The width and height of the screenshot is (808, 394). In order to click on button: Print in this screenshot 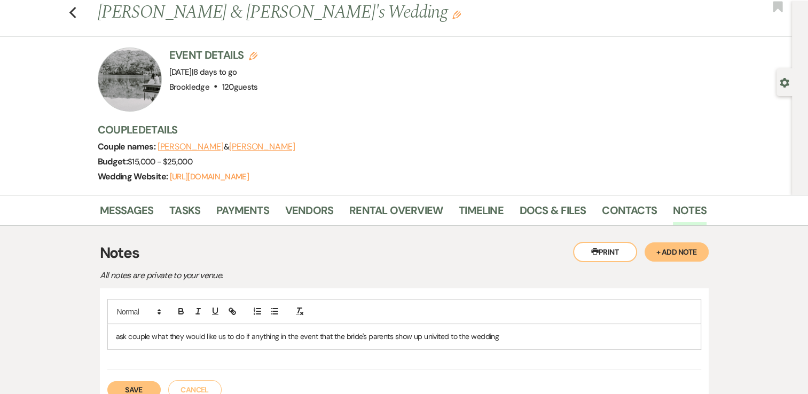, I will do `click(605, 252)`.